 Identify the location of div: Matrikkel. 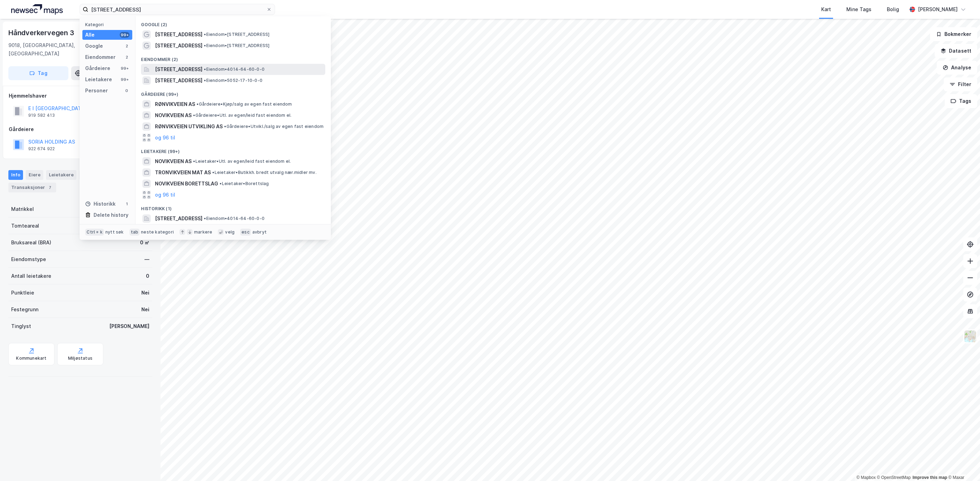
(22, 209).